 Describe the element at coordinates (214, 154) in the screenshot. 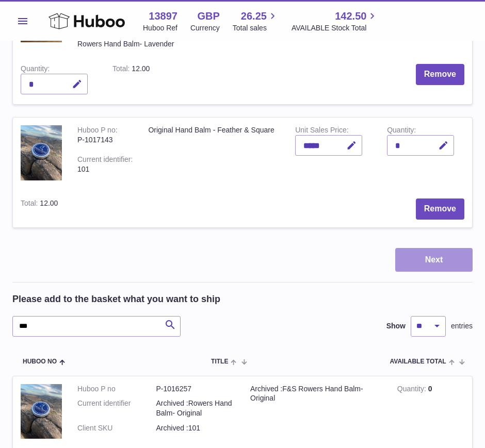

I see `td: Original Hand Balm - Feather & Square` at that location.